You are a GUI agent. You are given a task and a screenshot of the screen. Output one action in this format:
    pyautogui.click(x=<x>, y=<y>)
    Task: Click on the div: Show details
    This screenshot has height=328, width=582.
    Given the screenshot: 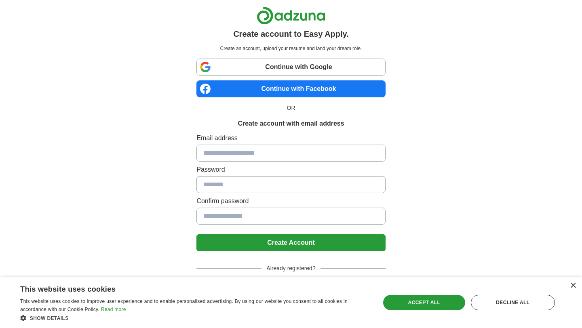 What is the action you would take?
    pyautogui.click(x=195, y=318)
    